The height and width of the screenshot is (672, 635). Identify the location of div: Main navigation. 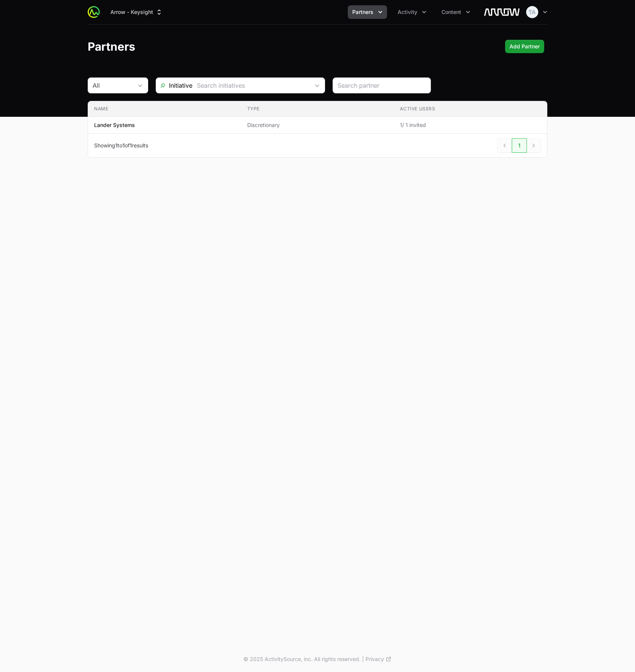
(288, 12).